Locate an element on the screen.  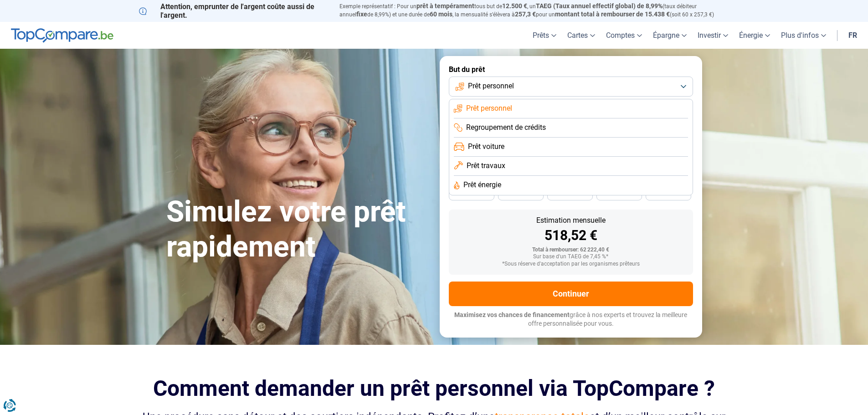
a: Plus d'infos is located at coordinates (803, 35).